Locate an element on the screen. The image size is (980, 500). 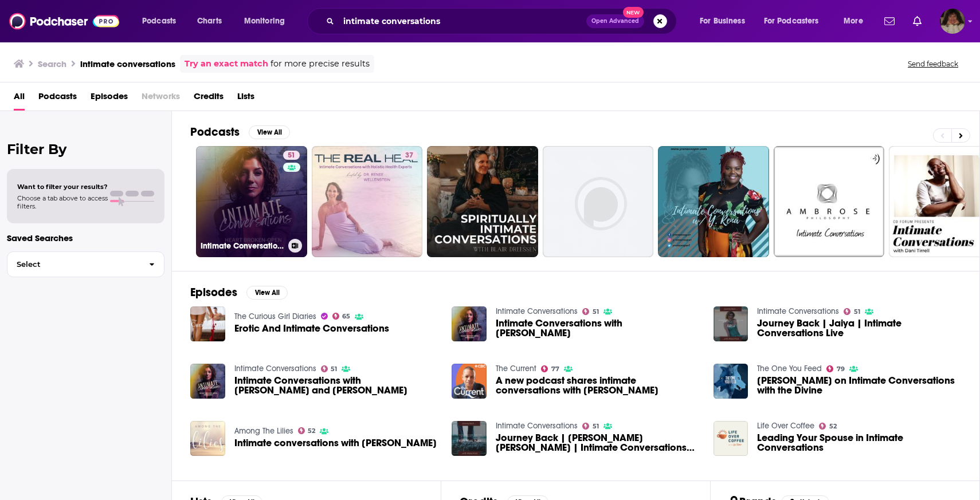
img: Journey Back | Jaiya | Intimate Conversations Live is located at coordinates (731, 323).